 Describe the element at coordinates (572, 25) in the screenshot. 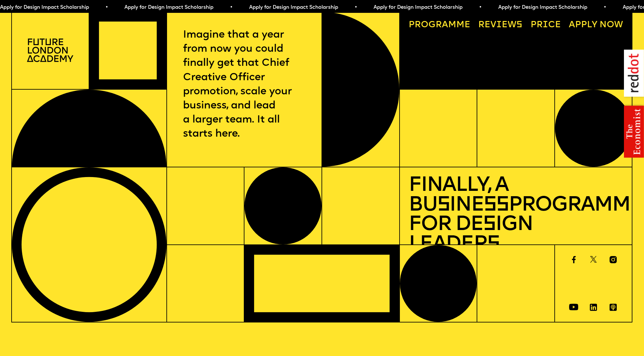

I see `span: A` at that location.